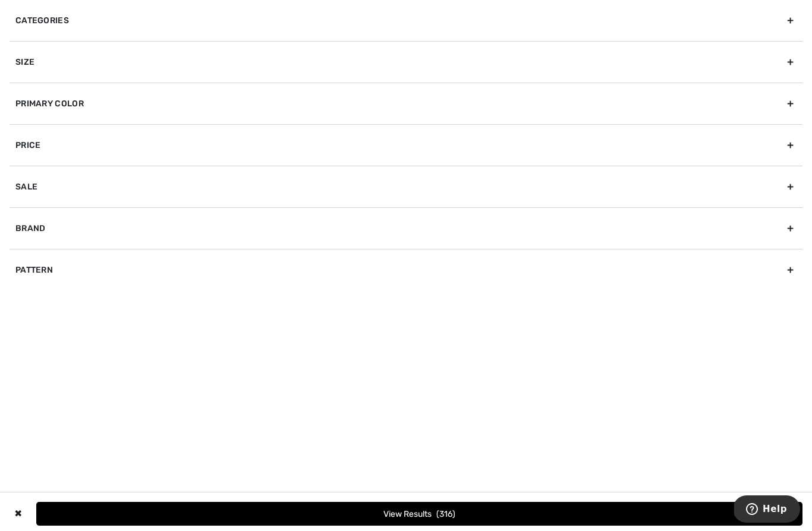 The width and height of the screenshot is (812, 531). Describe the element at coordinates (406, 103) in the screenshot. I see `div: Primary Color` at that location.